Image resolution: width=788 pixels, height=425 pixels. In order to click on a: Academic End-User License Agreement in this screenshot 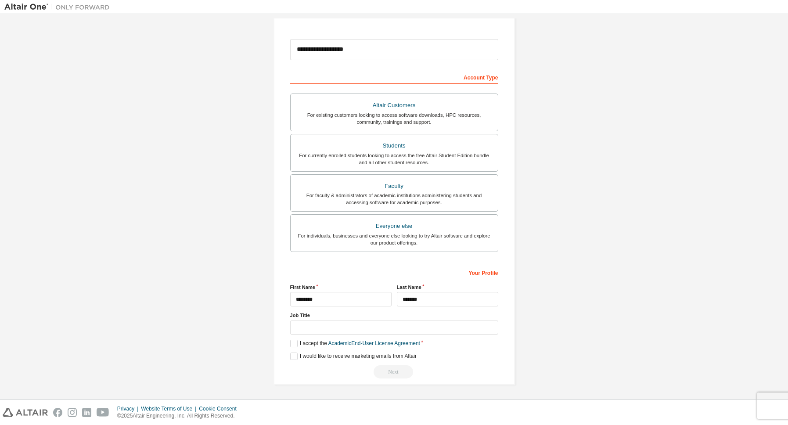, I will do `click(374, 343)`.